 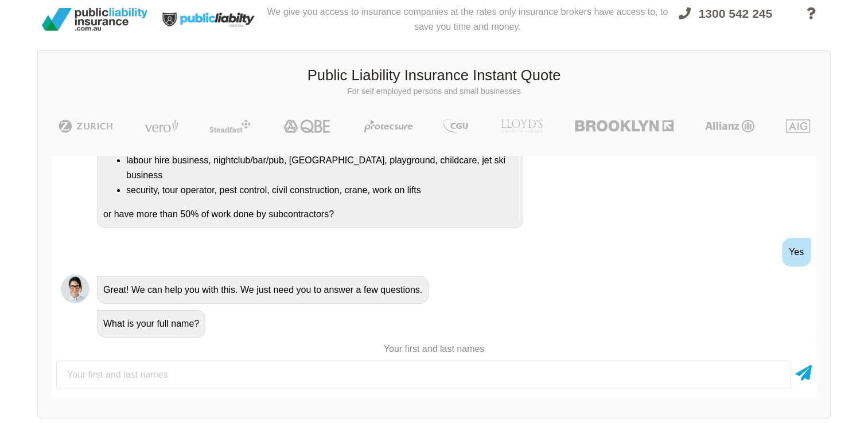 What do you see at coordinates (796, 252) in the screenshot?
I see `div: Yes` at bounding box center [796, 252].